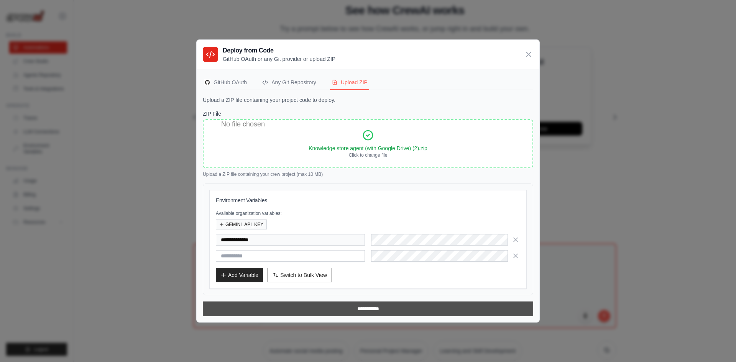  What do you see at coordinates (368, 83) in the screenshot?
I see `nav: Deployment Source` at bounding box center [368, 83].